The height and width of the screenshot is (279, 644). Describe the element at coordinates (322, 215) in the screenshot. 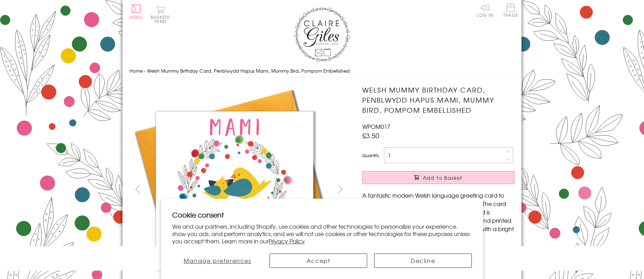

I see `h2: Cookie consent` at that location.